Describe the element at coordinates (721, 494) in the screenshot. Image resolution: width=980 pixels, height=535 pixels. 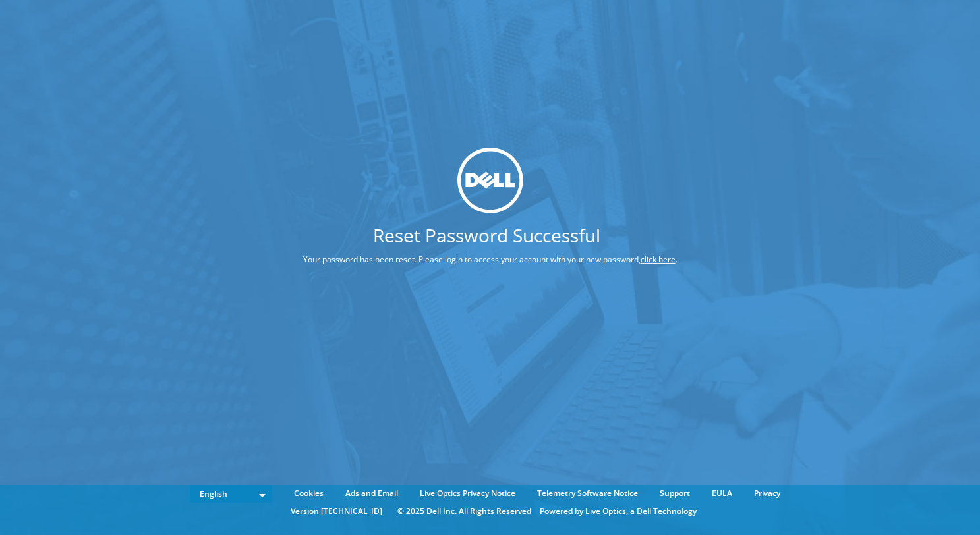
I see `a: EULA` at that location.